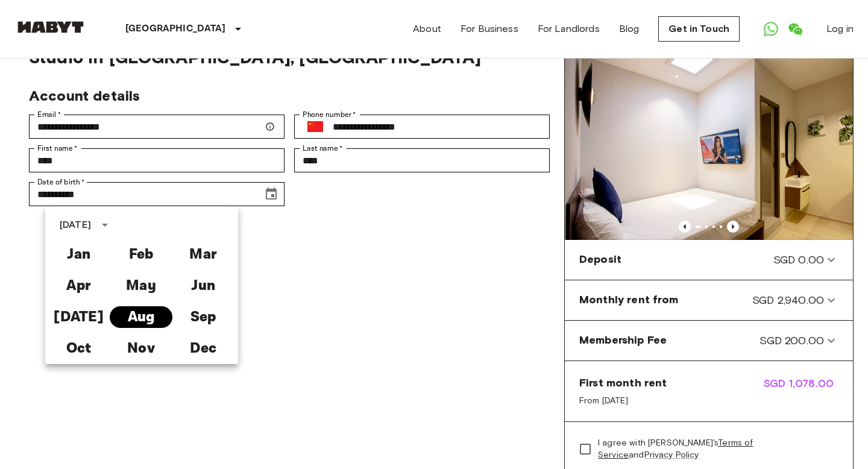  What do you see at coordinates (600, 260) in the screenshot?
I see `span: Deposit` at bounding box center [600, 260].